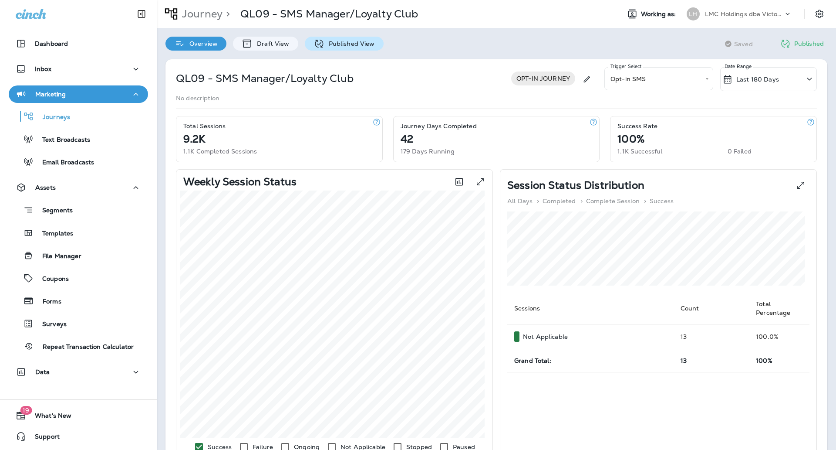 This screenshot has height=450, width=836. What do you see at coordinates (350, 44) in the screenshot?
I see `p: Published View` at bounding box center [350, 44].